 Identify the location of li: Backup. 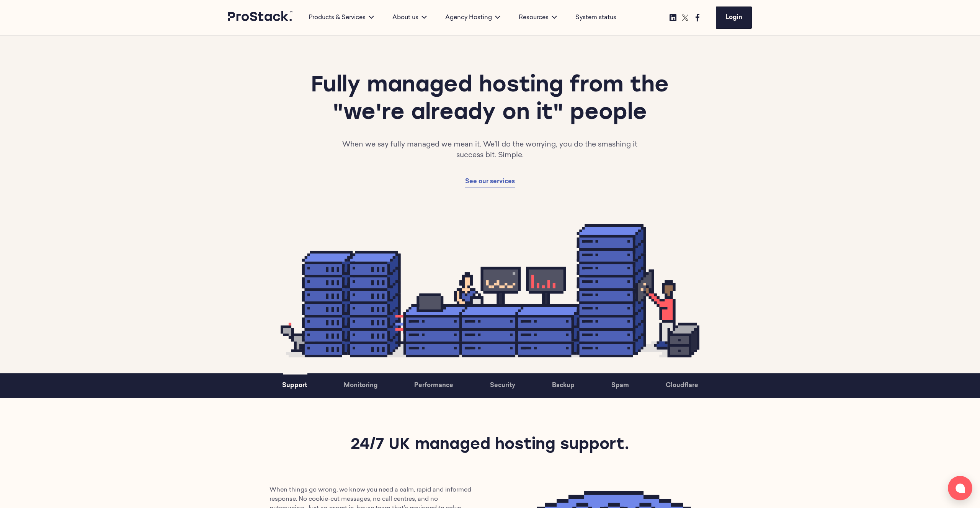
(563, 386).